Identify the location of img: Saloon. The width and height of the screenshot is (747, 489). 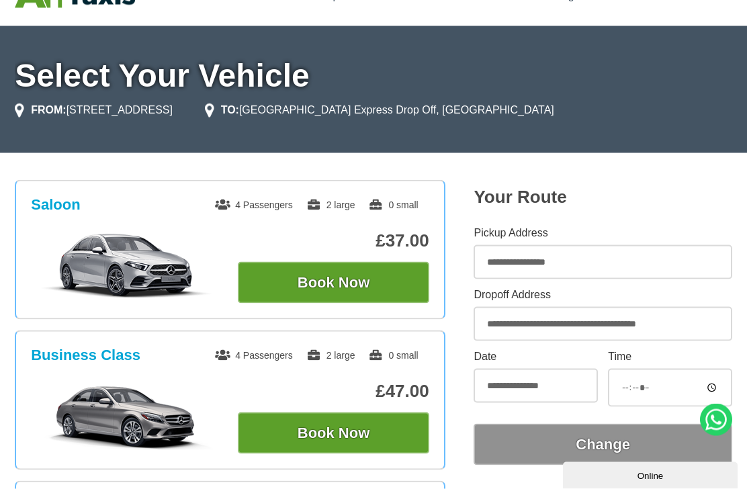
(126, 266).